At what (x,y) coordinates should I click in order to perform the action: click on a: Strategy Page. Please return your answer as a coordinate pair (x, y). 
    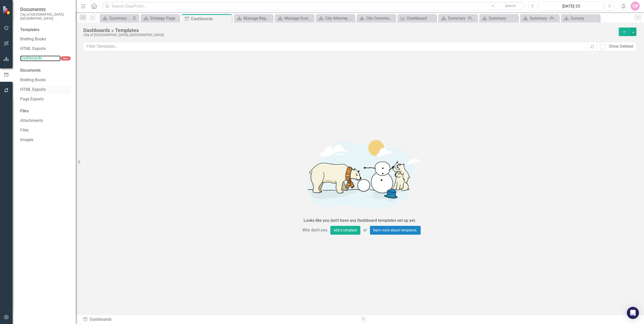
    Looking at the image, I should click on (160, 18).